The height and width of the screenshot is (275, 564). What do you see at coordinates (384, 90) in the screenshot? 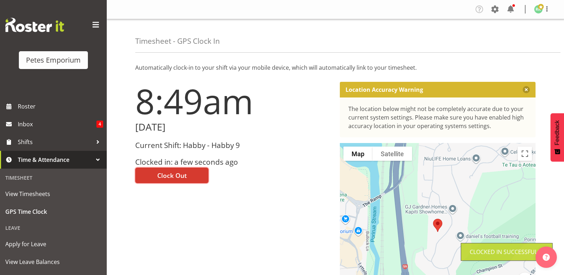
I see `p: Location Accuracy Warning` at bounding box center [384, 90].